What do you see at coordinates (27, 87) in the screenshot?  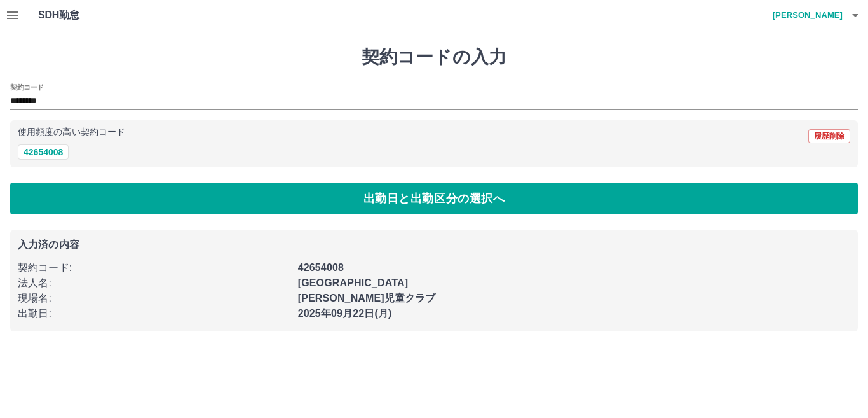 I see `h2: 契約コード` at bounding box center [27, 87].